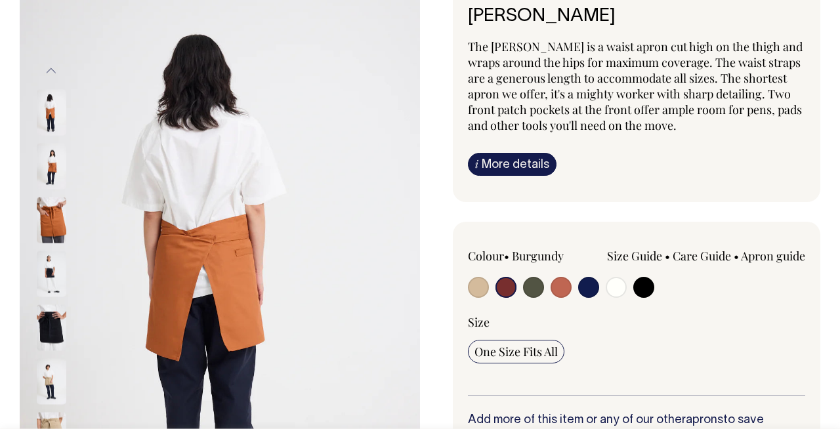  What do you see at coordinates (635, 256) in the screenshot?
I see `a: Size Guide` at bounding box center [635, 256].